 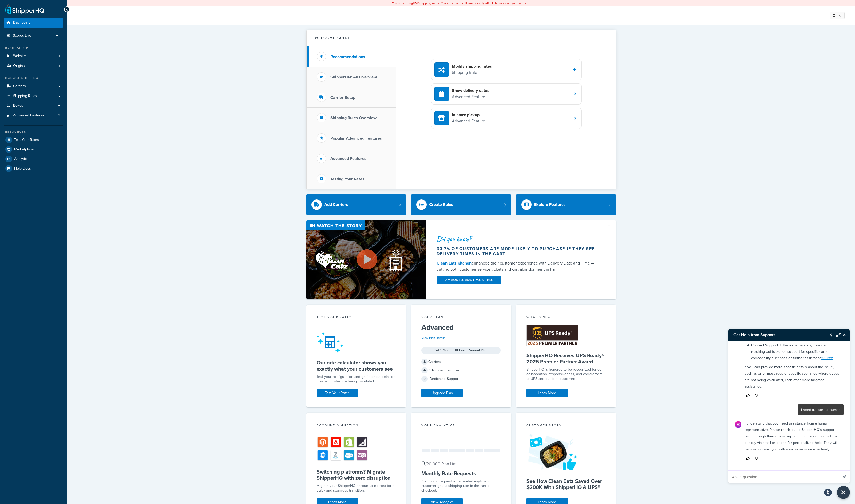 I want to click on p: If you can provide more specific details about the issue, such as error messages or specific scen..., so click(x=792, y=377).